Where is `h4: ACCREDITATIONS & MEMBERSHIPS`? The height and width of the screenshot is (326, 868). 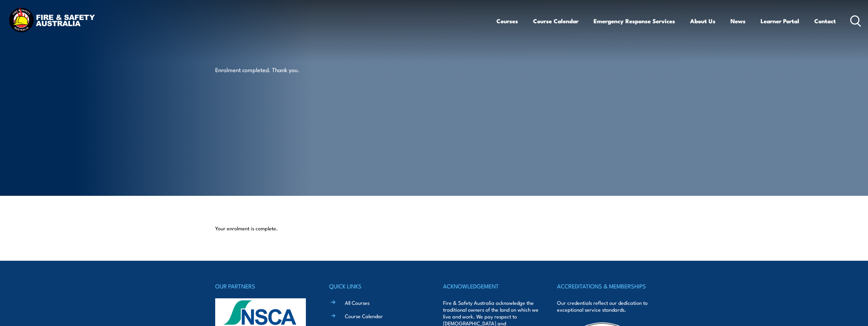 h4: ACCREDITATIONS & MEMBERSHIPS is located at coordinates (604, 286).